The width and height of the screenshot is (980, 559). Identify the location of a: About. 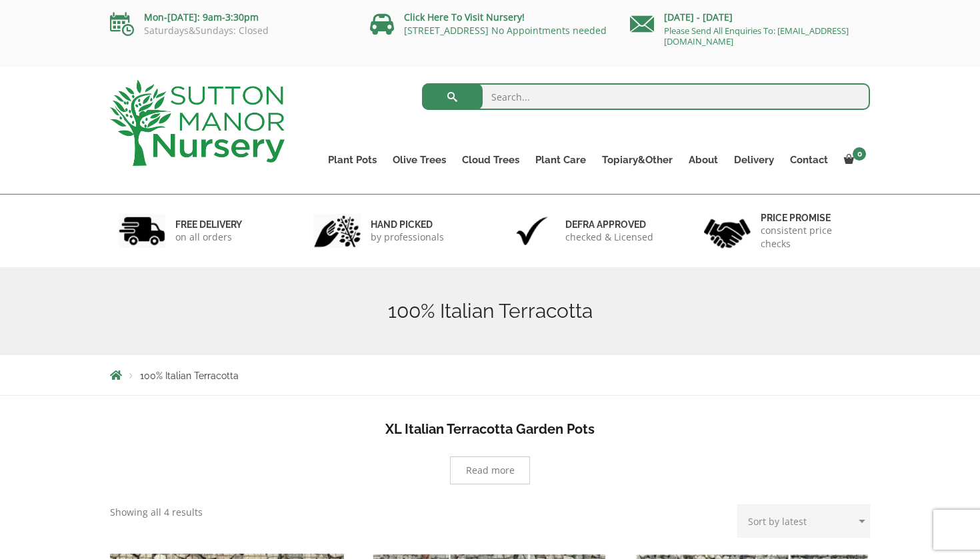
(703, 160).